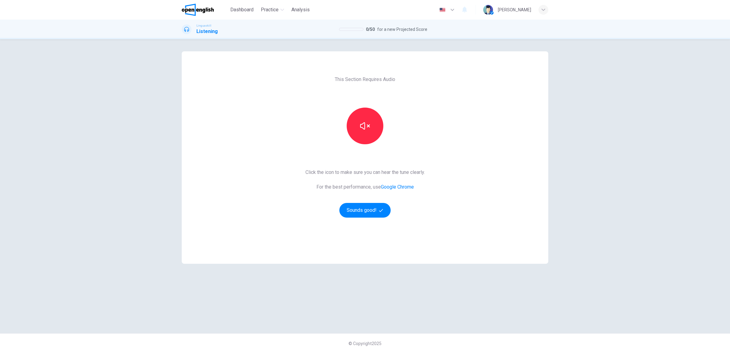 Image resolution: width=730 pixels, height=353 pixels. What do you see at coordinates (488, 10) in the screenshot?
I see `img: Profile picture` at bounding box center [488, 10].